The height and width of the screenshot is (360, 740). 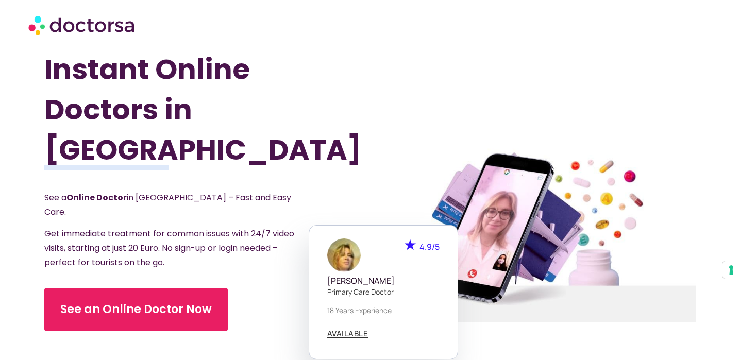 I want to click on a: AVAILABLE, so click(x=348, y=334).